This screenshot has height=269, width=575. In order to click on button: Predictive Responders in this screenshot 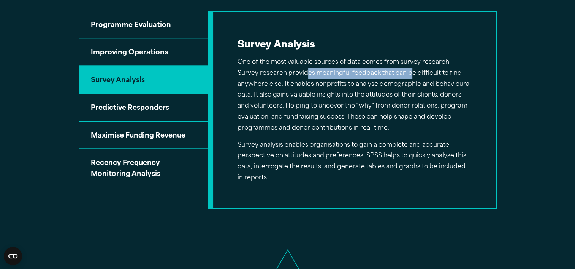, I will do `click(143, 107)`.